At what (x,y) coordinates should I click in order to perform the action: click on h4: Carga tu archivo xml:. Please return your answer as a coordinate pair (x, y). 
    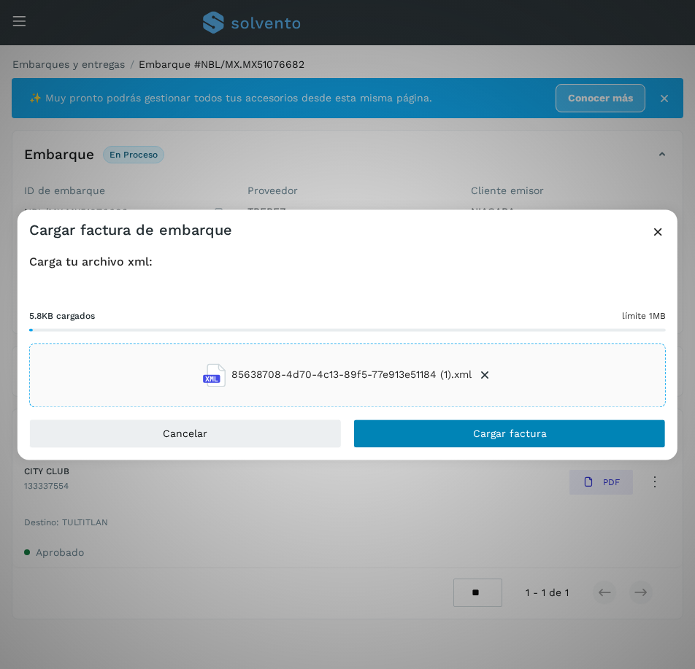
    Looking at the image, I should click on (347, 261).